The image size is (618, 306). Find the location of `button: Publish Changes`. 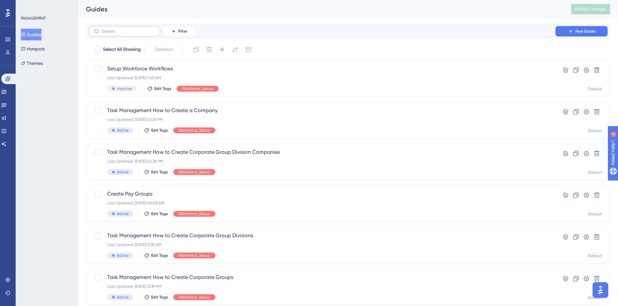

button: Publish Changes is located at coordinates (590, 9).